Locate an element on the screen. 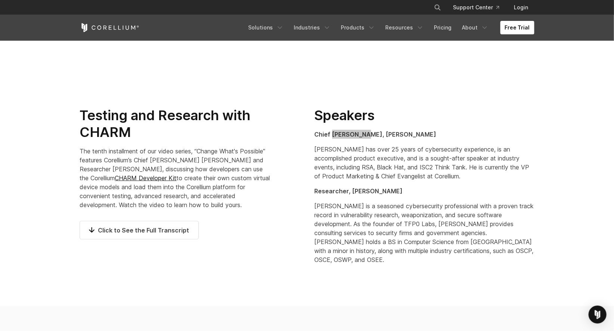  a: Industries is located at coordinates (312, 28).